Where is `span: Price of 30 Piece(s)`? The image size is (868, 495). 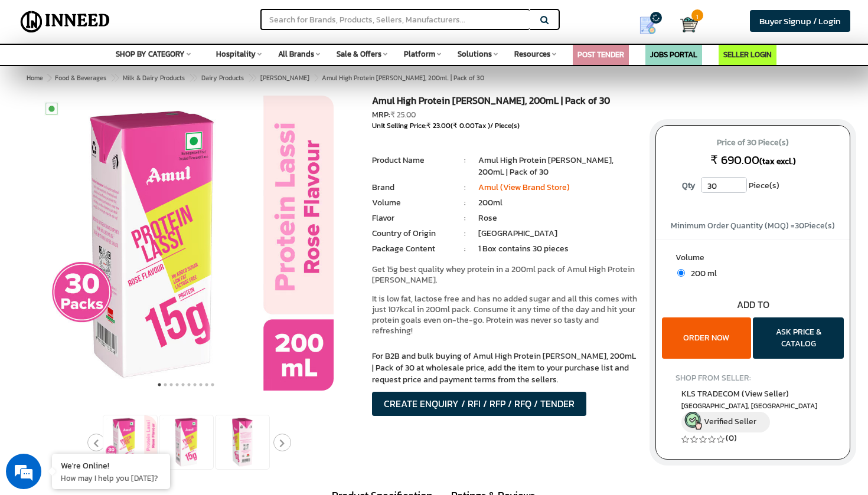 span: Price of 30 Piece(s) is located at coordinates (753, 143).